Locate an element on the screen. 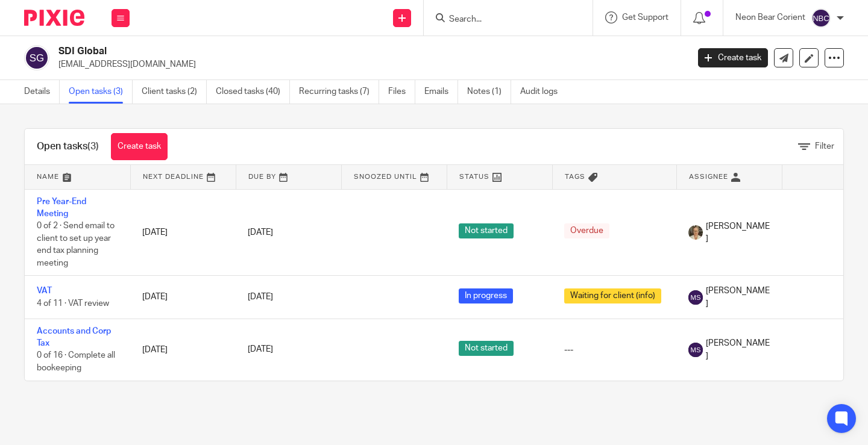 This screenshot has height=445, width=868. h2: SDI Global is located at coordinates (307, 51).